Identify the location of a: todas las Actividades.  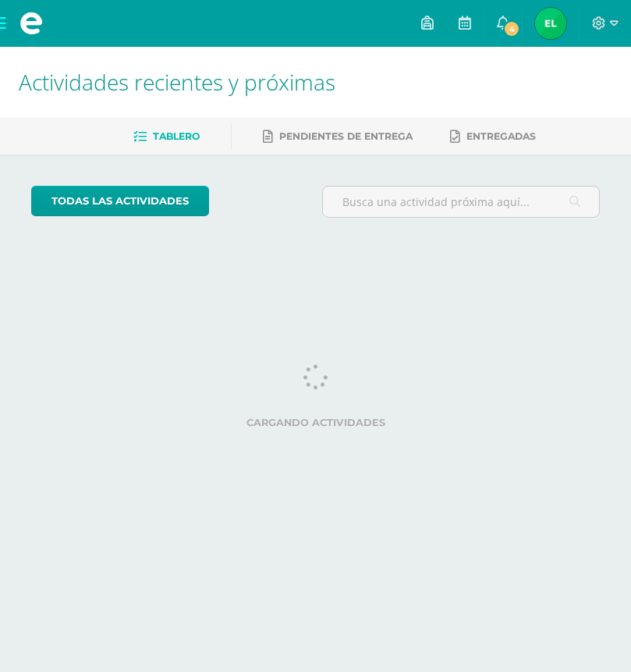
(120, 200).